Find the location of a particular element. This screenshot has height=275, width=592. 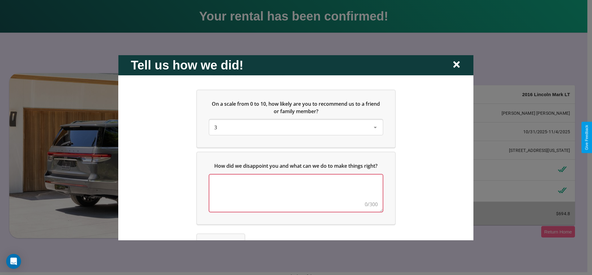

div: Open Intercom Messenger is located at coordinates (14, 261).